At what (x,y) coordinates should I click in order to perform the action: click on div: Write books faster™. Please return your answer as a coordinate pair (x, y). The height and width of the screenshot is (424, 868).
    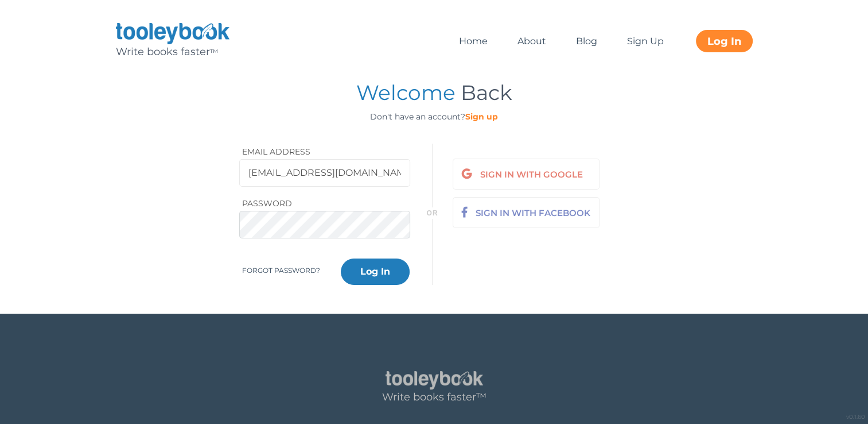
    Looking at the image, I should click on (434, 397).